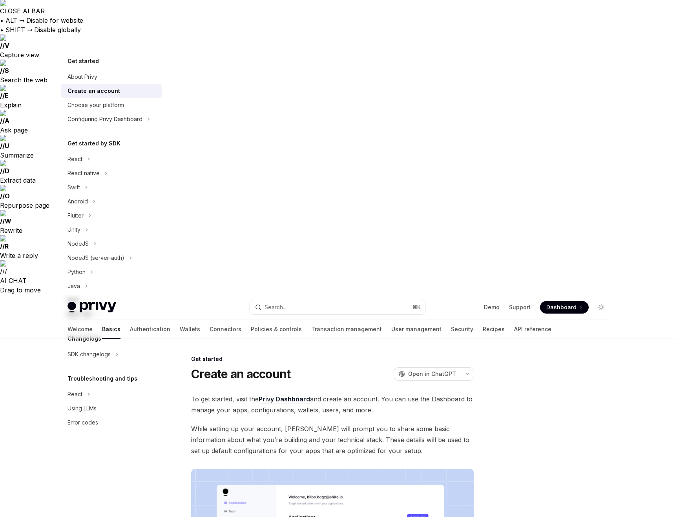 The height and width of the screenshot is (517, 675). What do you see at coordinates (284, 399) in the screenshot?
I see `a: Privy Dashboard` at bounding box center [284, 399].